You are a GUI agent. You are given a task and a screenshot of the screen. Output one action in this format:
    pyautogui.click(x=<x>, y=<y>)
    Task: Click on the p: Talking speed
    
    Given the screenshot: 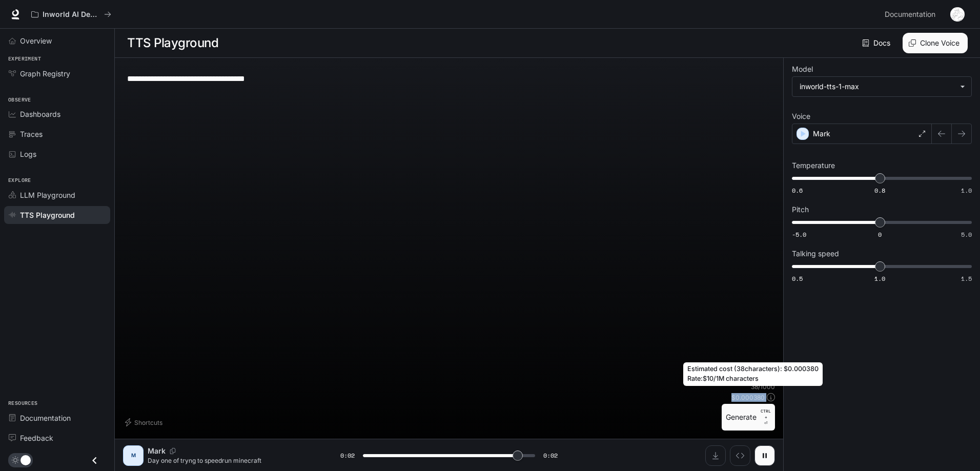 What is the action you would take?
    pyautogui.click(x=815, y=254)
    